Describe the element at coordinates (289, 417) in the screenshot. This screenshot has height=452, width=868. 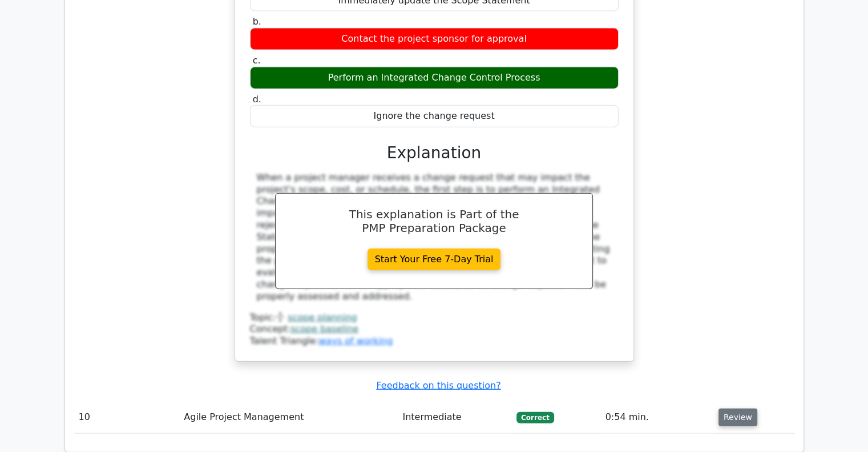
I see `td: Agile Project Management` at that location.